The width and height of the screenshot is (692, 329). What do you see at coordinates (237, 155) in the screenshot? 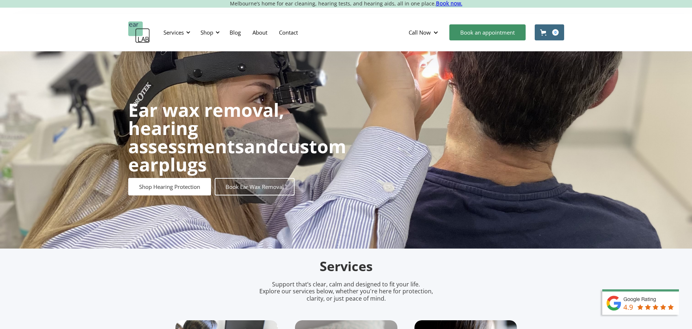
I see `strong: custom earplugs` at bounding box center [237, 155].